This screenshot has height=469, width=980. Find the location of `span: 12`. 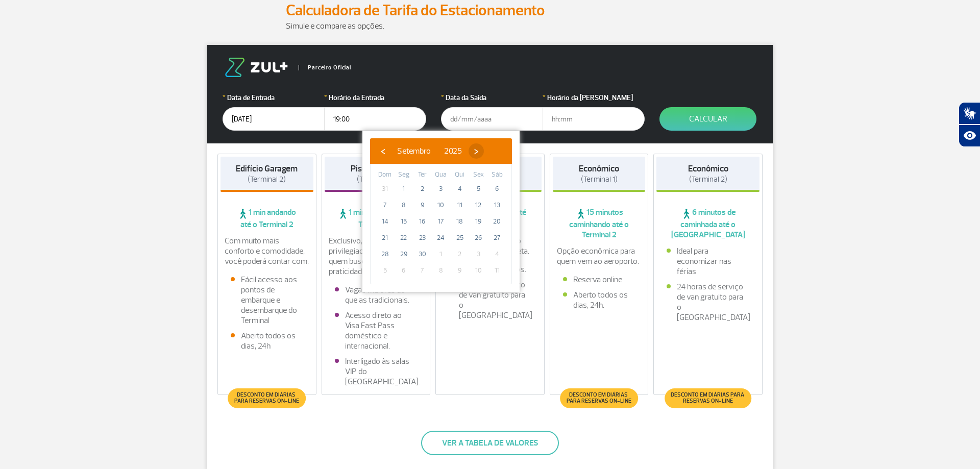

span: 12 is located at coordinates (479, 205).